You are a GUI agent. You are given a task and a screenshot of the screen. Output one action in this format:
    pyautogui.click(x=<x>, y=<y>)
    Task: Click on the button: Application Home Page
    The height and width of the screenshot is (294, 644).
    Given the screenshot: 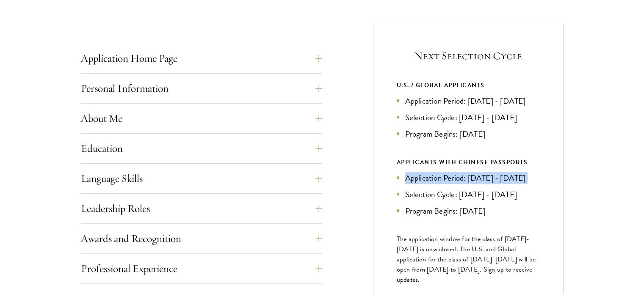 What is the action you would take?
    pyautogui.click(x=202, y=59)
    